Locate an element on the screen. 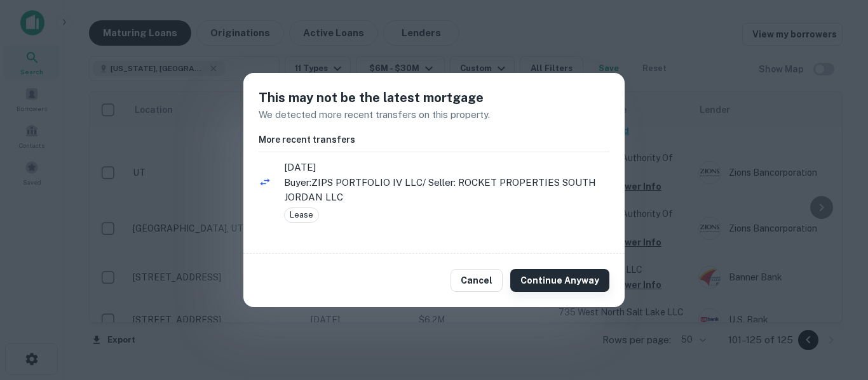 Image resolution: width=868 pixels, height=380 pixels. p: We detected more recent transfers on this property. is located at coordinates (434, 115).